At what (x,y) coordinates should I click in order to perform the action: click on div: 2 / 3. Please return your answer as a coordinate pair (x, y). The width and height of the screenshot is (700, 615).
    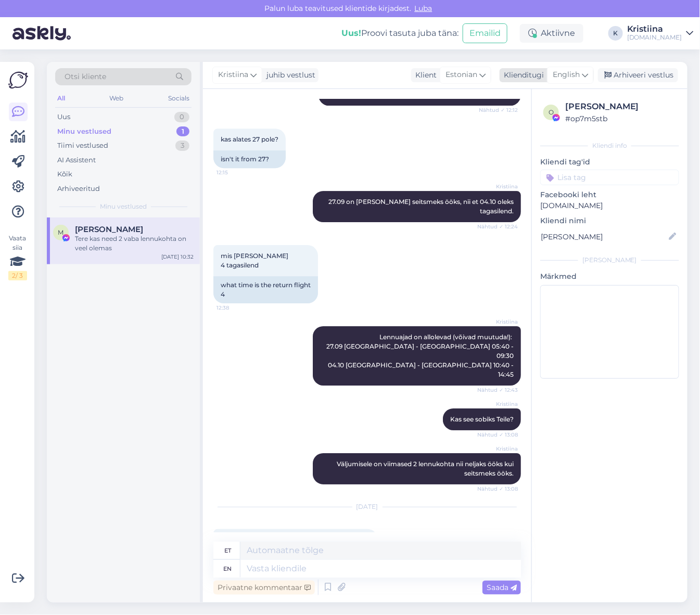
    Looking at the image, I should click on (17, 276).